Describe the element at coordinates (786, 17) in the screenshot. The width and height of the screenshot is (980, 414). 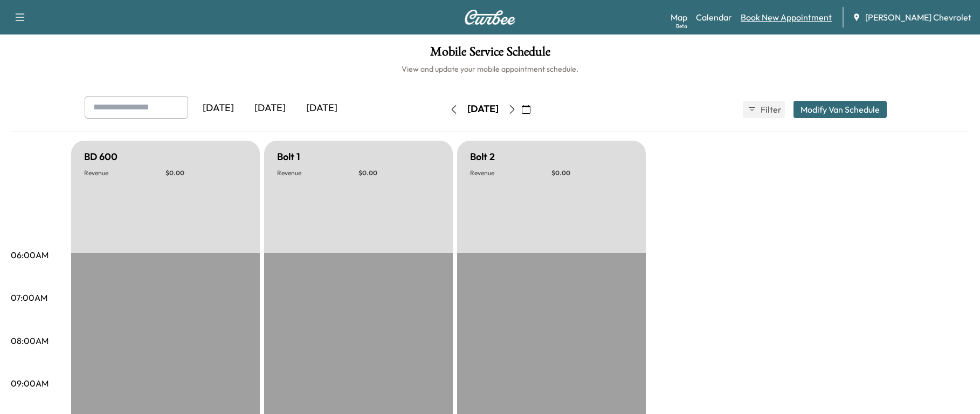
I see `a: Book New Appointment` at that location.